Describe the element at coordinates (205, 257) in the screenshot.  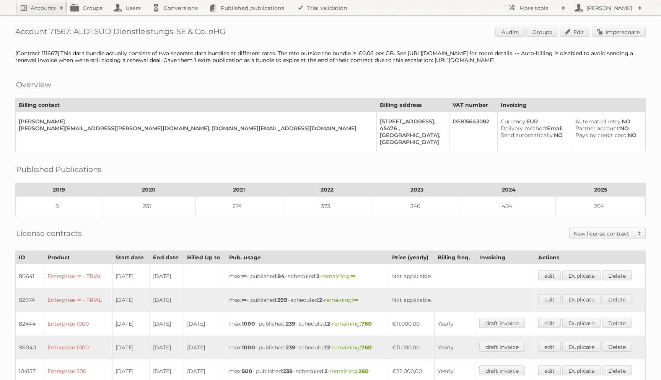
I see `th: Billed Up to` at that location.